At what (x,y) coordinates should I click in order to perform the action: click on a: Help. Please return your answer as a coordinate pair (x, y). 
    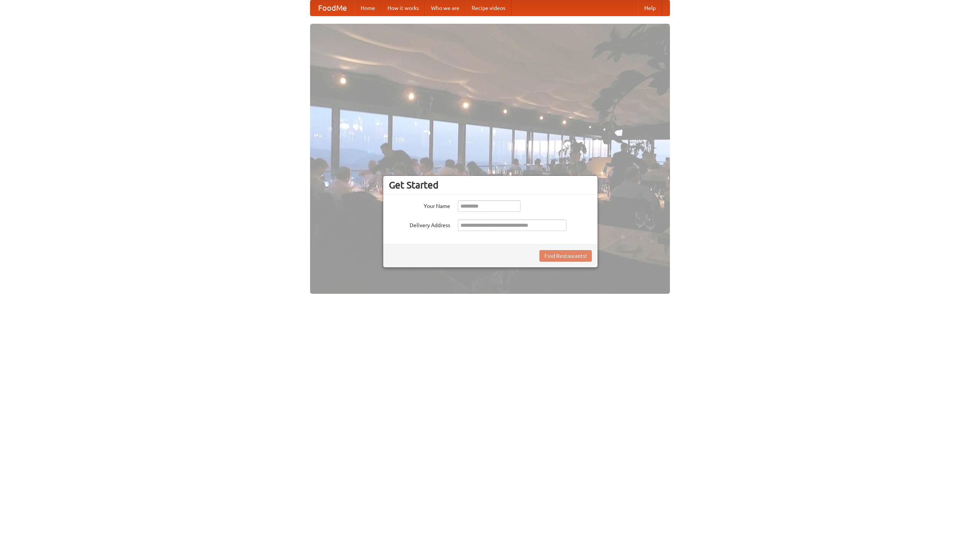
    Looking at the image, I should click on (650, 8).